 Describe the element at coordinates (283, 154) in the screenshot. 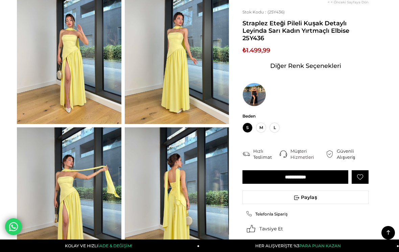

I see `img: call-center.png` at that location.